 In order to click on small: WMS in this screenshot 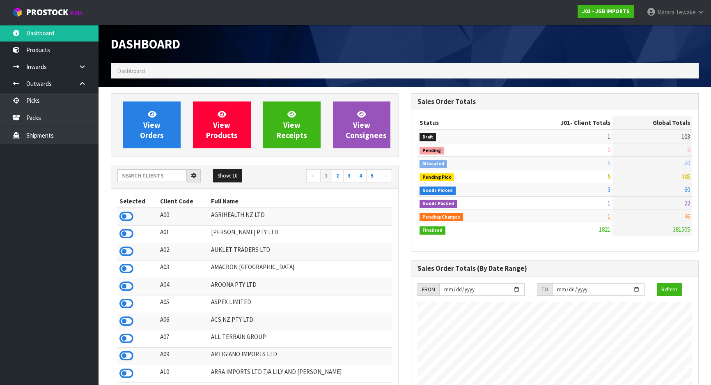, I will do `click(76, 13)`.